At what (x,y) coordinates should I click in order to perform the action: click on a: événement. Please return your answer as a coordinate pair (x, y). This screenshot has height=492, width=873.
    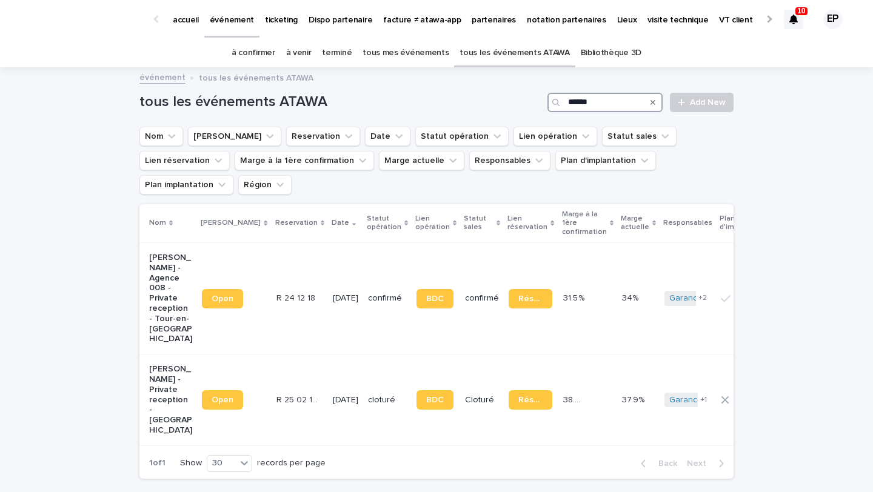
    Looking at the image, I should click on (162, 76).